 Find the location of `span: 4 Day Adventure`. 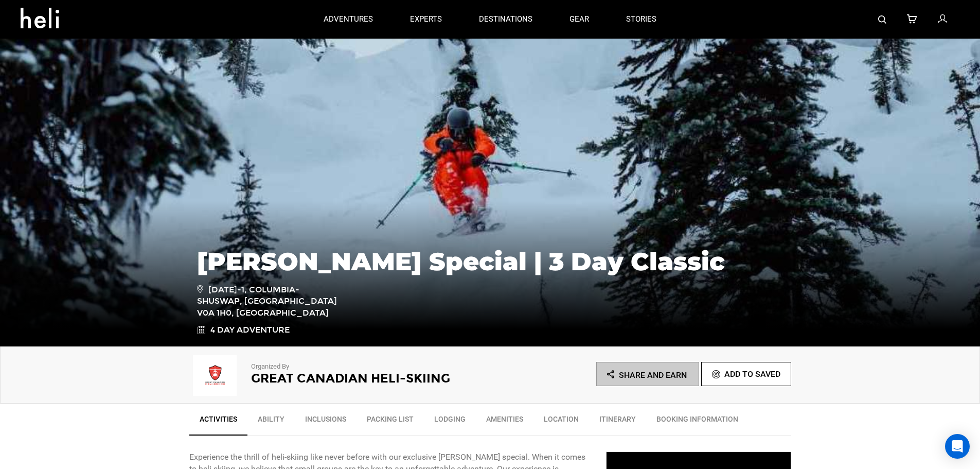

span: 4 Day Adventure is located at coordinates (250, 330).